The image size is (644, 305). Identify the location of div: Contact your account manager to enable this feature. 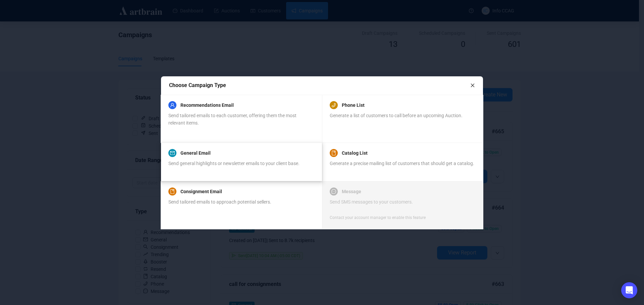
(378, 218).